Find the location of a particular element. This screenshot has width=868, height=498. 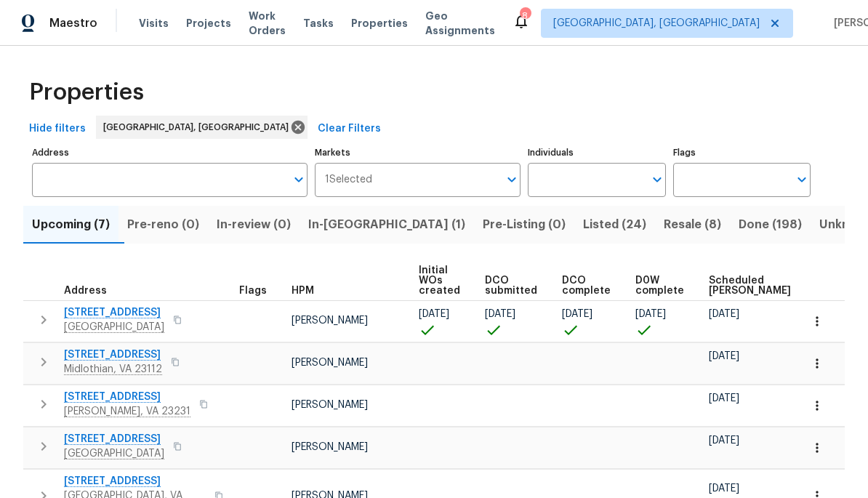

button: Clear Filters is located at coordinates (349, 129).